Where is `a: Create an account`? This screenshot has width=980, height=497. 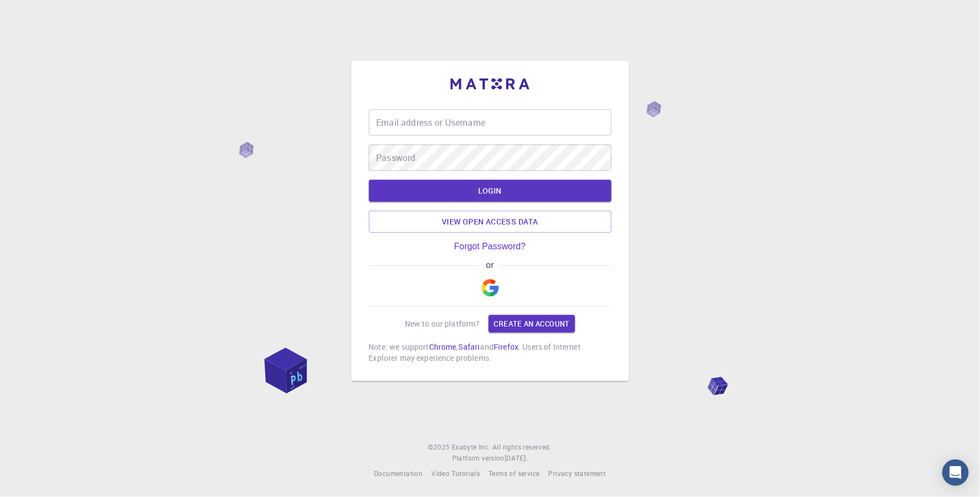 a: Create an account is located at coordinates (532, 324).